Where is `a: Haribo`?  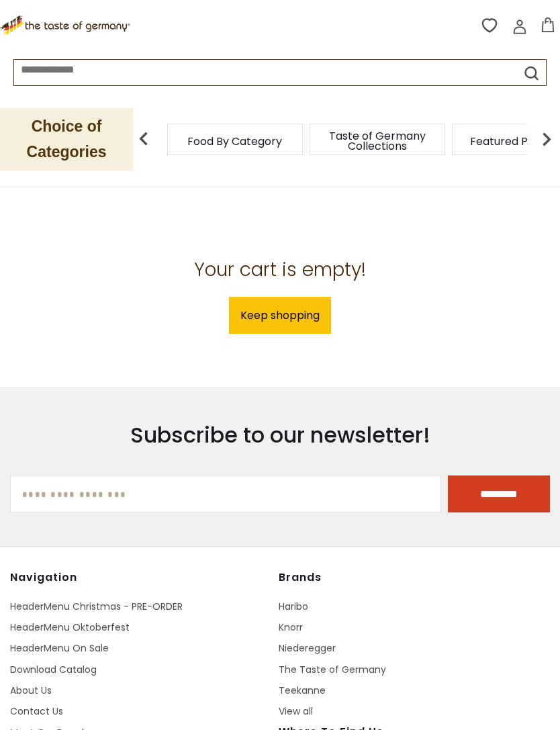
a: Haribo is located at coordinates (293, 606).